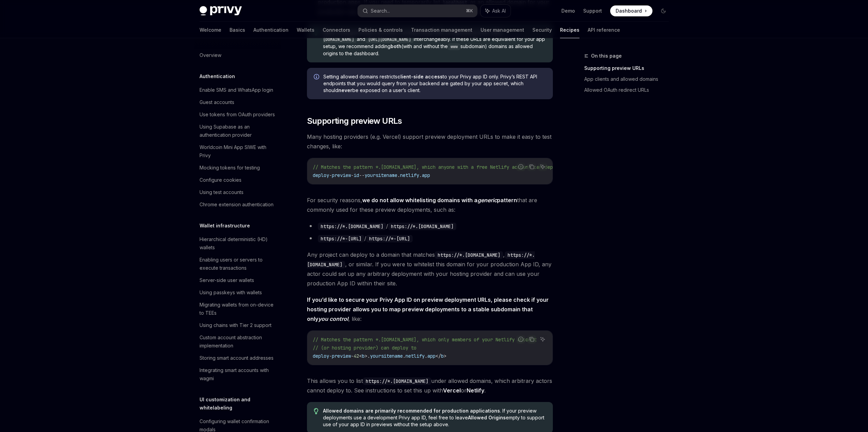 This screenshot has height=432, width=868. Describe the element at coordinates (569, 11) in the screenshot. I see `a: Demo` at that location.